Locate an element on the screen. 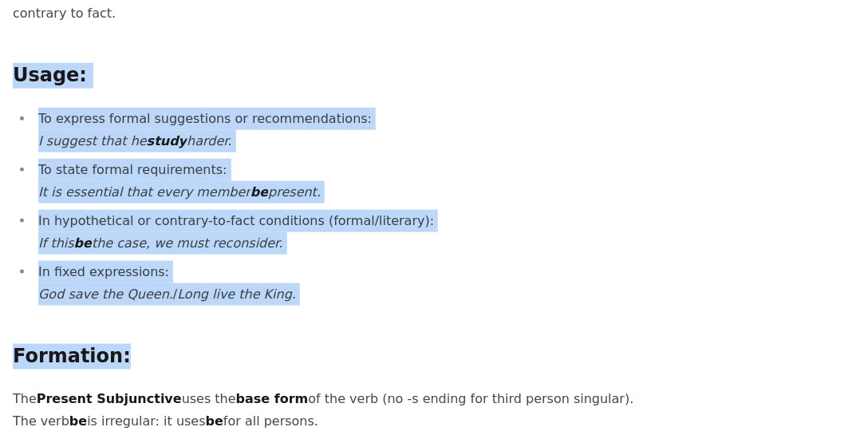 This screenshot has width=868, height=431. li: To state formal requirements: is located at coordinates (444, 181).